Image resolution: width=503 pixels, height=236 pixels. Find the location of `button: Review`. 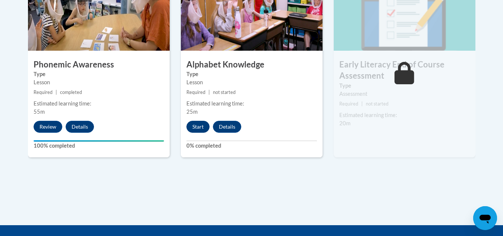

button: Review is located at coordinates (48, 127).